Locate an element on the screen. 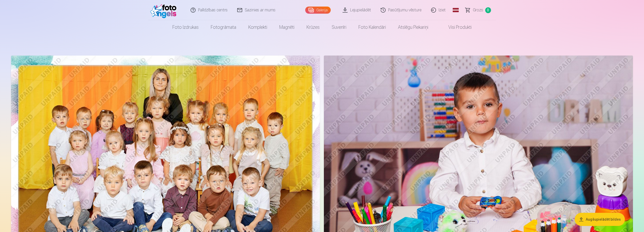 This screenshot has height=232, width=644. a: Suvenīri is located at coordinates (339, 27).